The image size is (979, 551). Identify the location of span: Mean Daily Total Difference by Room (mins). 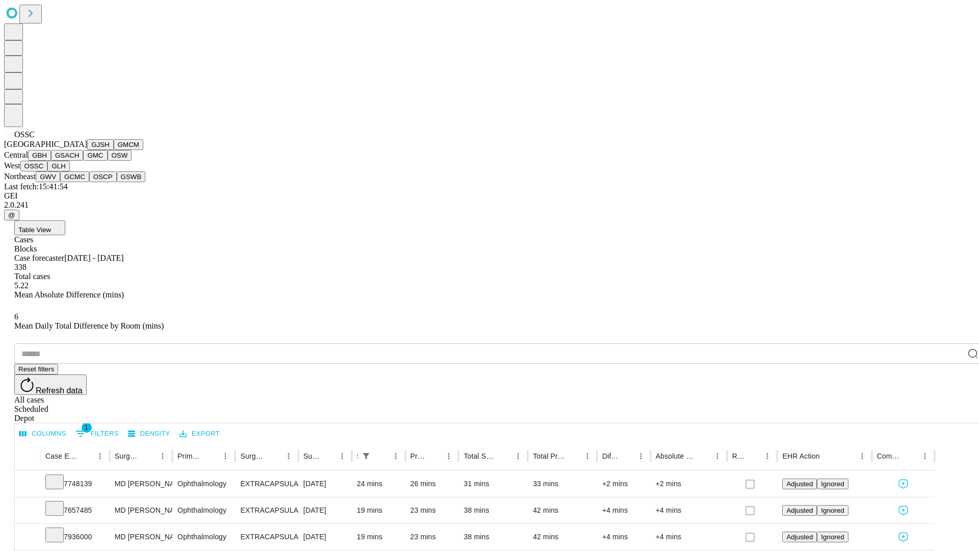
(89, 325).